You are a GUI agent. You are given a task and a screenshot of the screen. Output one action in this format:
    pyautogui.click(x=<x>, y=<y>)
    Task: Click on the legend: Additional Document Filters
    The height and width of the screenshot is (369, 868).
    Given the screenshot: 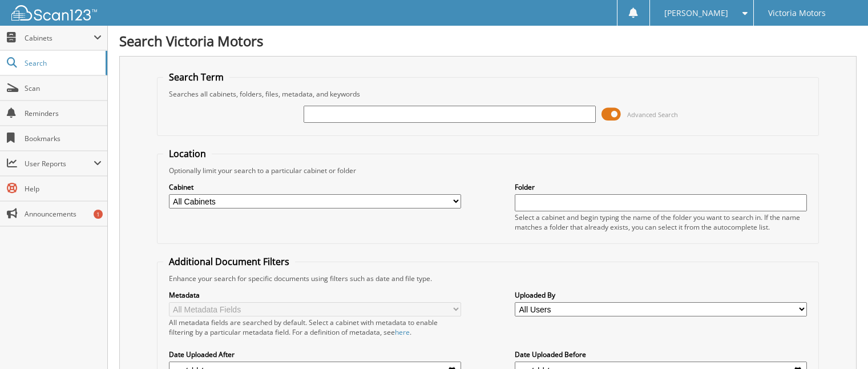 What is the action you would take?
    pyautogui.click(x=229, y=262)
    